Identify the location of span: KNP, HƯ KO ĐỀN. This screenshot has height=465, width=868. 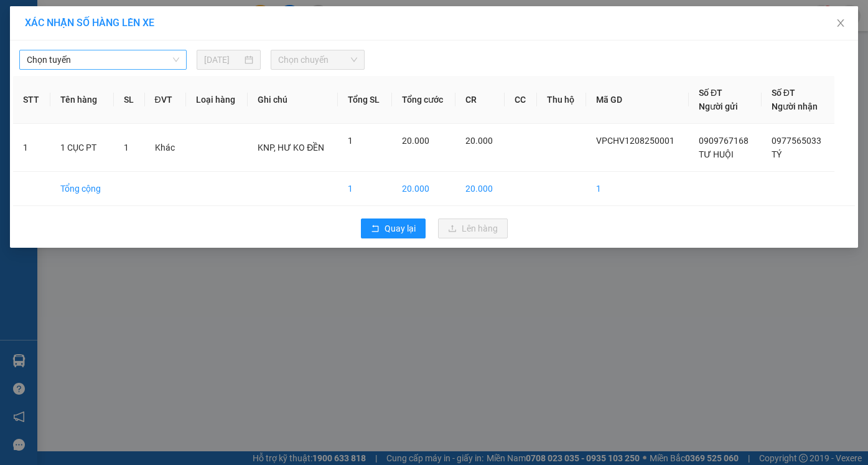
(291, 148).